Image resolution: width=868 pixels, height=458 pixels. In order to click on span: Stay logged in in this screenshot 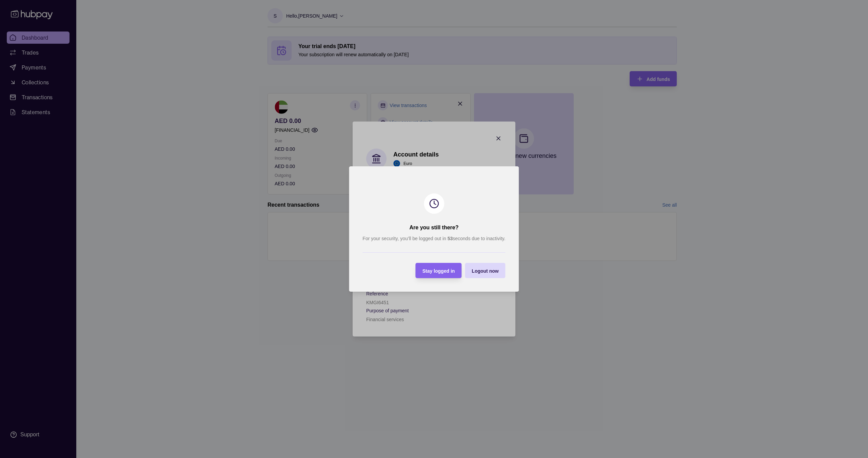, I will do `click(438, 271)`.